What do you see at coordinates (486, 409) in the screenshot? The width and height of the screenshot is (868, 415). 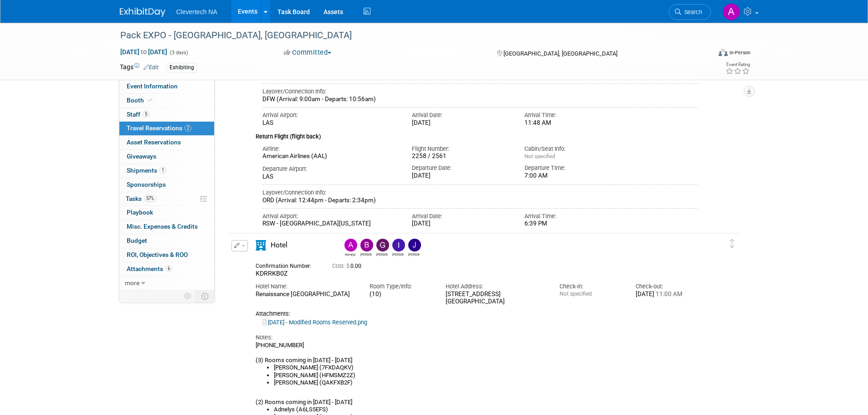 I see `li: Adnelys (A6LS5EFS)` at bounding box center [486, 409].